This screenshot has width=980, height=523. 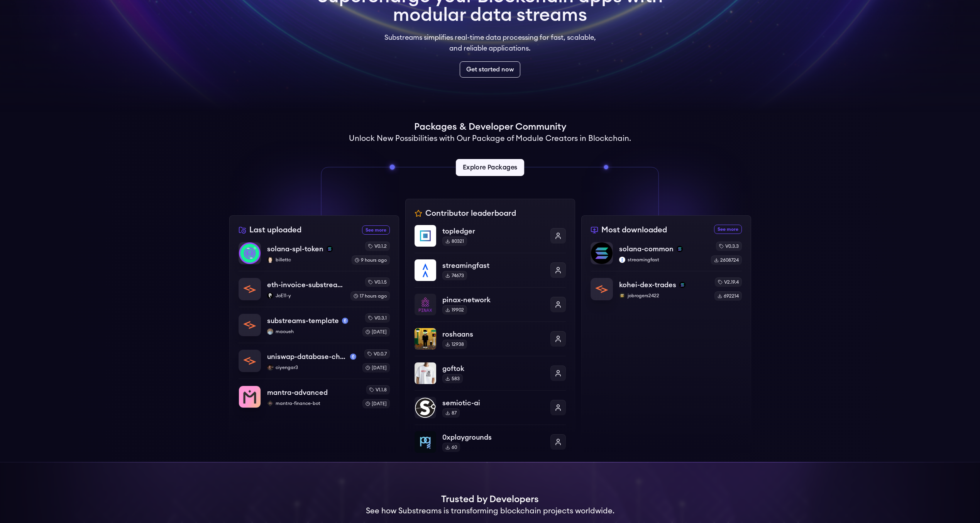 What do you see at coordinates (270, 296) in the screenshot?
I see `img: JoE11-y` at bounding box center [270, 296].